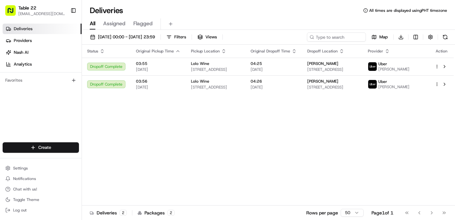 The width and height of the screenshot is (455, 220). I want to click on div: Deliveries, so click(108, 213).